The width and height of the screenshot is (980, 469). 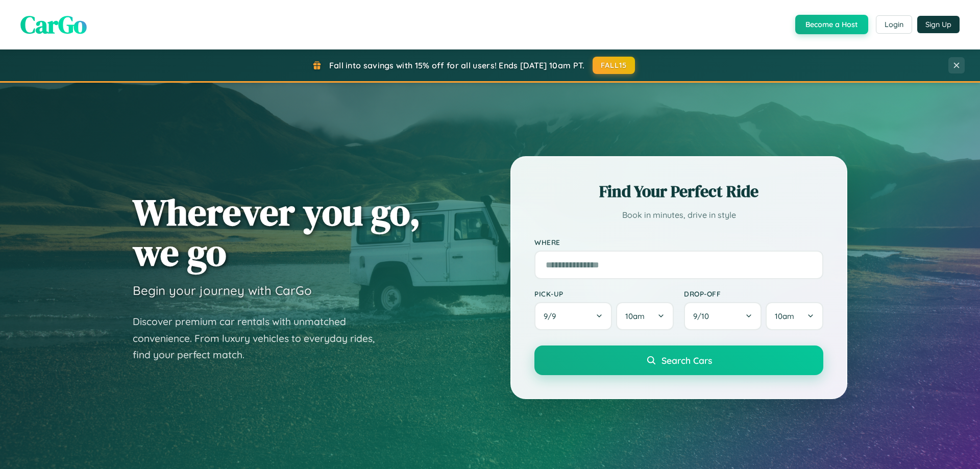 What do you see at coordinates (679, 215) in the screenshot?
I see `p: Book in minutes, drive in style` at bounding box center [679, 215].